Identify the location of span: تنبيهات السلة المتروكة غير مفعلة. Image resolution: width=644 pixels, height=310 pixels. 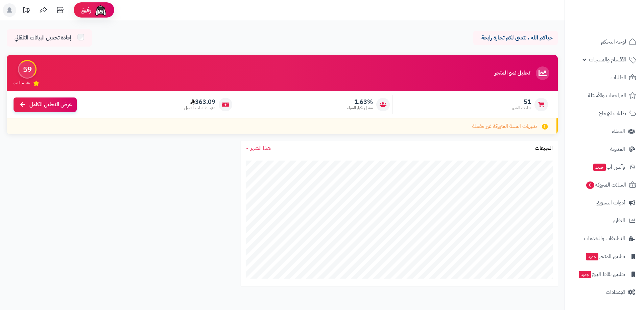
(504, 126).